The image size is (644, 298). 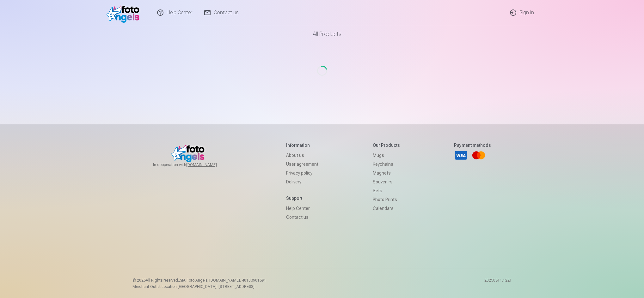 I want to click on a: Privacy policy, so click(x=302, y=173).